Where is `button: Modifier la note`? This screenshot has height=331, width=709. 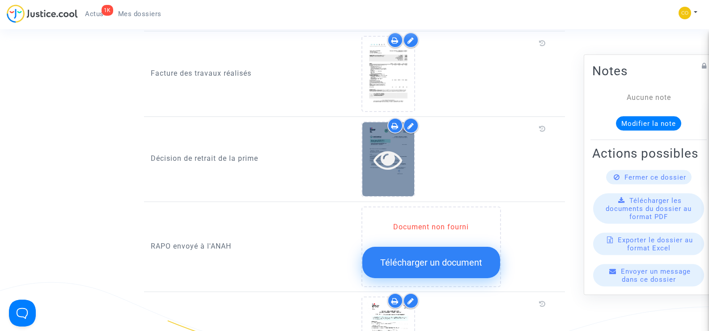 button: Modifier la note is located at coordinates (649, 123).